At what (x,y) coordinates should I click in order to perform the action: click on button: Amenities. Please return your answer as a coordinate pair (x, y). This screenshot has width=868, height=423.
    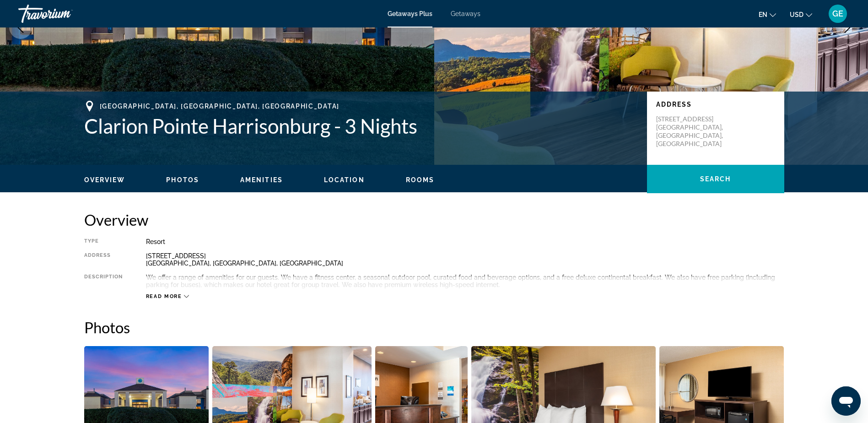
    Looking at the image, I should click on (261, 180).